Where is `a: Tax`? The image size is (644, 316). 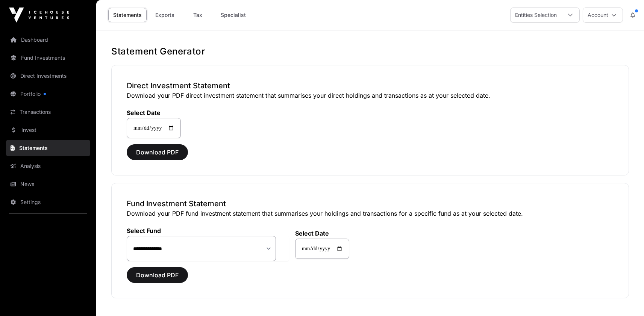
a: Tax is located at coordinates (198, 15).